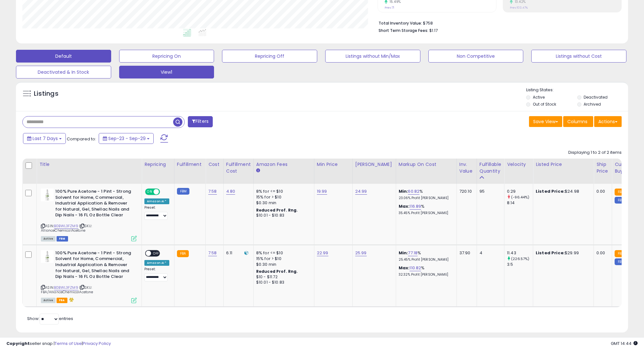 The height and width of the screenshot is (350, 644). What do you see at coordinates (520, 203) in the screenshot?
I see `div: 8.14` at bounding box center [520, 203].